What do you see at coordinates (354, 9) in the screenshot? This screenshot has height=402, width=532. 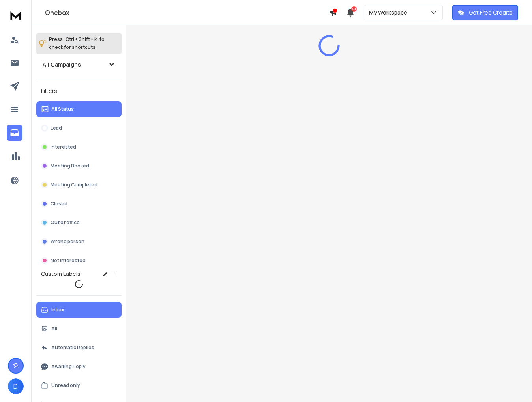 I see `span: 50` at bounding box center [354, 9].